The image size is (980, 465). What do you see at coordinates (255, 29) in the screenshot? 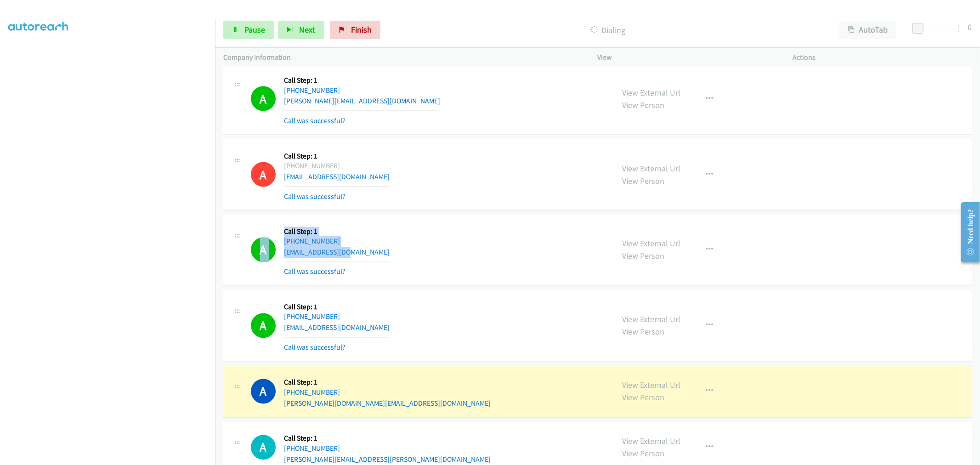
I see `span: Pause` at bounding box center [255, 29].